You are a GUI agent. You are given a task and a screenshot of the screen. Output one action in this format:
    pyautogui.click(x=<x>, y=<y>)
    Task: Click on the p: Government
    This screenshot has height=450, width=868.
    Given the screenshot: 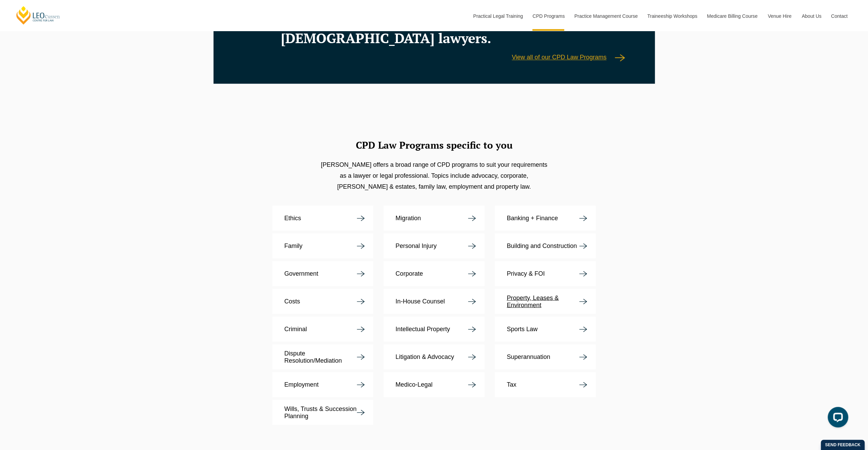 What is the action you would take?
    pyautogui.click(x=301, y=273)
    